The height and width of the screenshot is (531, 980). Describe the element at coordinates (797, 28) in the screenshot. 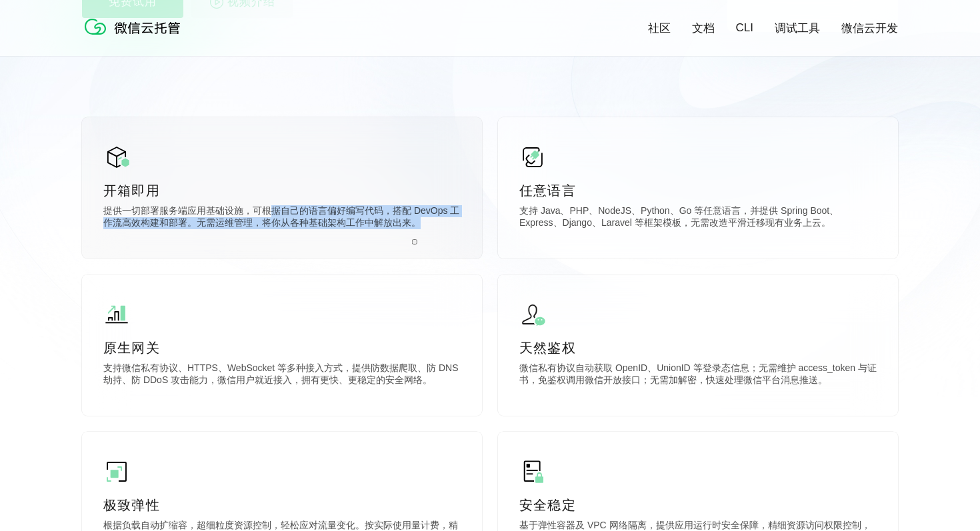

I see `a: 调试工具` at that location.